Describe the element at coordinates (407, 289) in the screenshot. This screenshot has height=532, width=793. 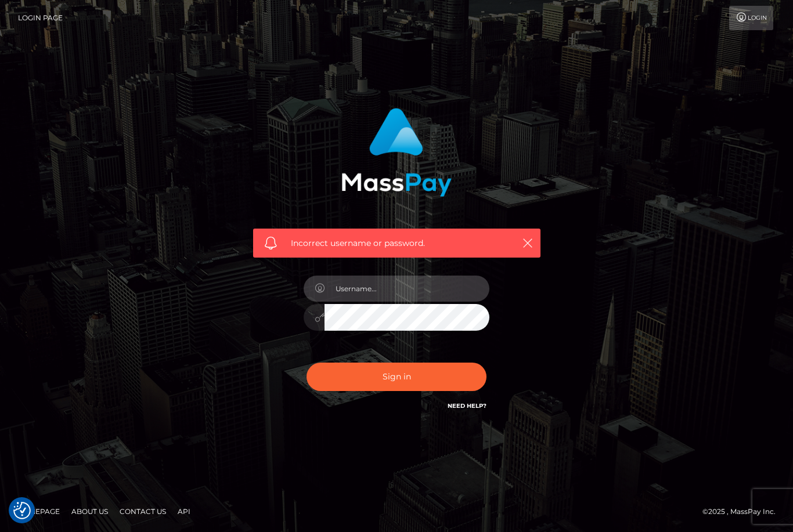
I see `input: Username...` at that location.